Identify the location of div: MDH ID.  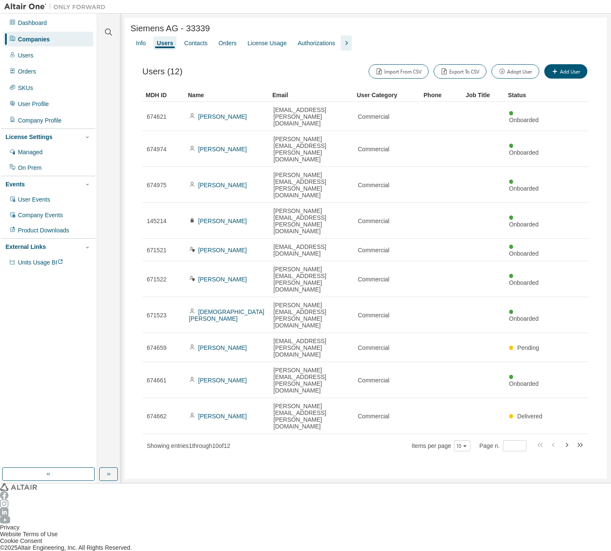
(163, 95).